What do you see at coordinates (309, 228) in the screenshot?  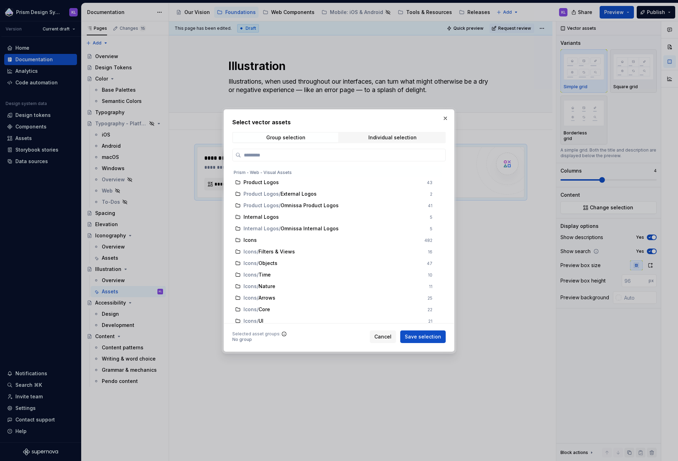 I see `span: Omnissa Internal Logos` at bounding box center [309, 228].